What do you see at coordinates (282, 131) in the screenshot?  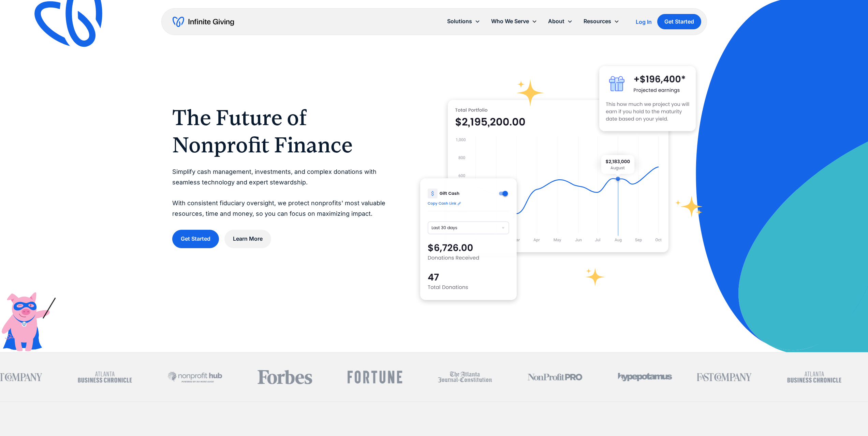 I see `h1: The Future of Nonprofit Finance` at bounding box center [282, 131].